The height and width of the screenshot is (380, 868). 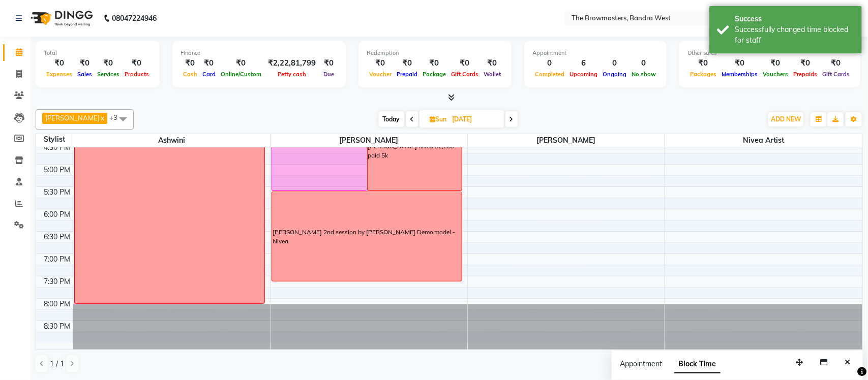 What do you see at coordinates (60, 19) in the screenshot?
I see `img: logo` at bounding box center [60, 19].